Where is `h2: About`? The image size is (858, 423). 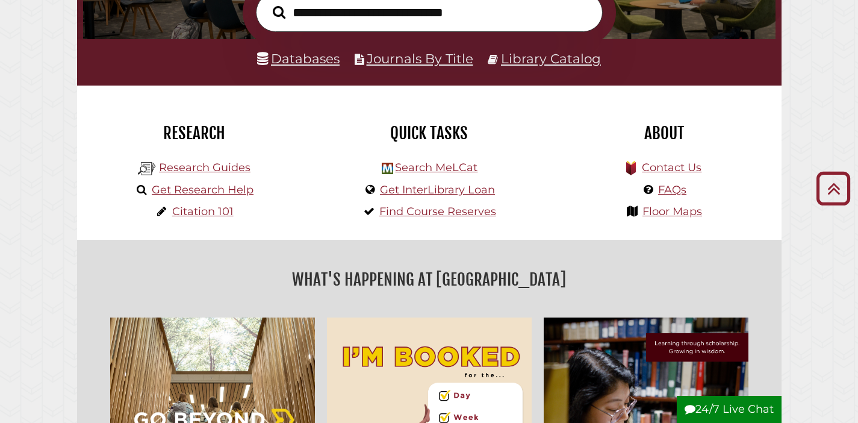 h2: About is located at coordinates (664, 133).